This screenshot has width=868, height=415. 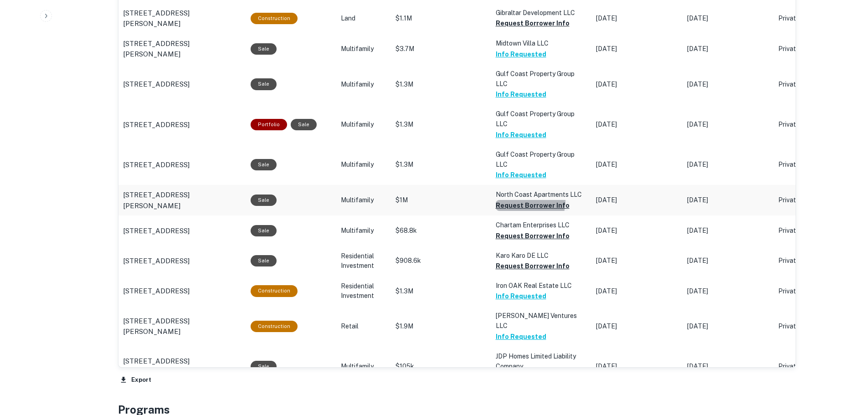 What do you see at coordinates (135, 380) in the screenshot?
I see `button: Export` at bounding box center [135, 380].